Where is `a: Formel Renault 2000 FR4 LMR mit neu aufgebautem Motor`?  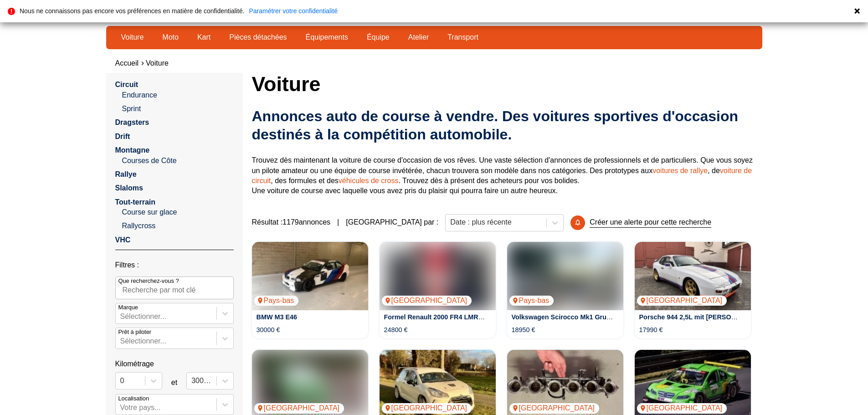 a: Formel Renault 2000 FR4 LMR mit neu aufgebautem Motor is located at coordinates (475, 317).